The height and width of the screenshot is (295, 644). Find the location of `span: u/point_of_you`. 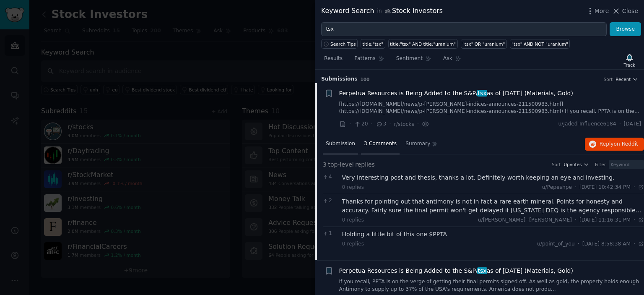

span: u/point_of_you is located at coordinates (556, 244).